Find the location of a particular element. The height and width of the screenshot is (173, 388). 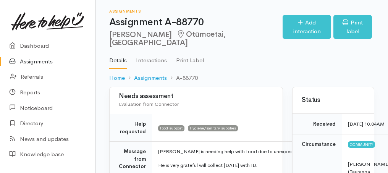

td: Received is located at coordinates (317, 124).